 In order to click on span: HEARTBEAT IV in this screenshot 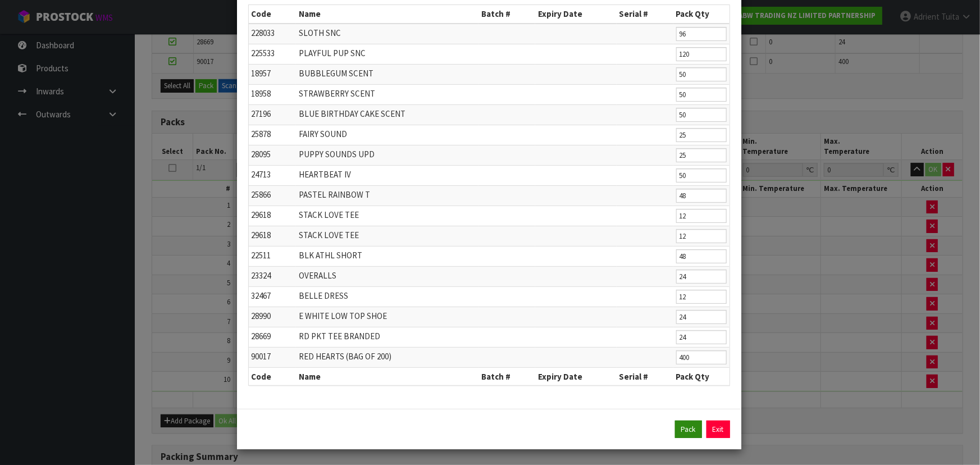, I will do `click(325, 174)`.